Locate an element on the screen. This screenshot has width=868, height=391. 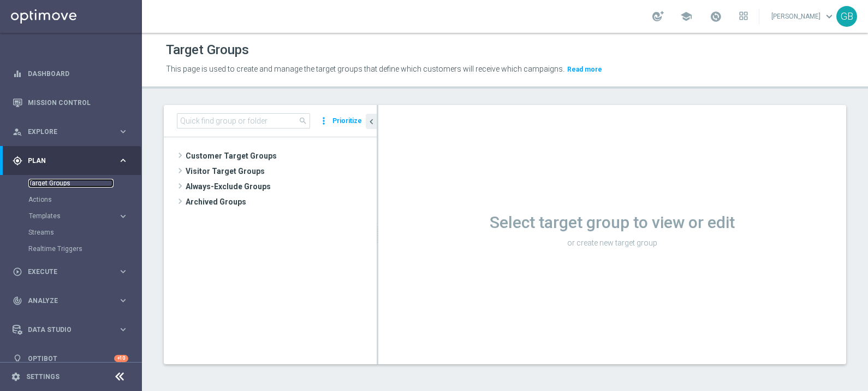
button: equalizer Dashboard is located at coordinates (71, 74).